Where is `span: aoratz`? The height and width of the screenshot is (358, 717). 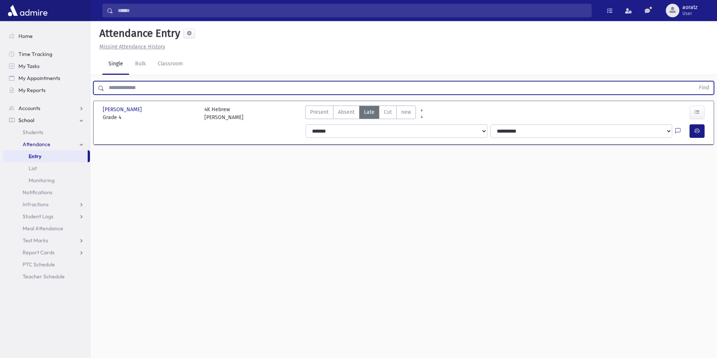 span: aoratz is located at coordinates (689, 8).